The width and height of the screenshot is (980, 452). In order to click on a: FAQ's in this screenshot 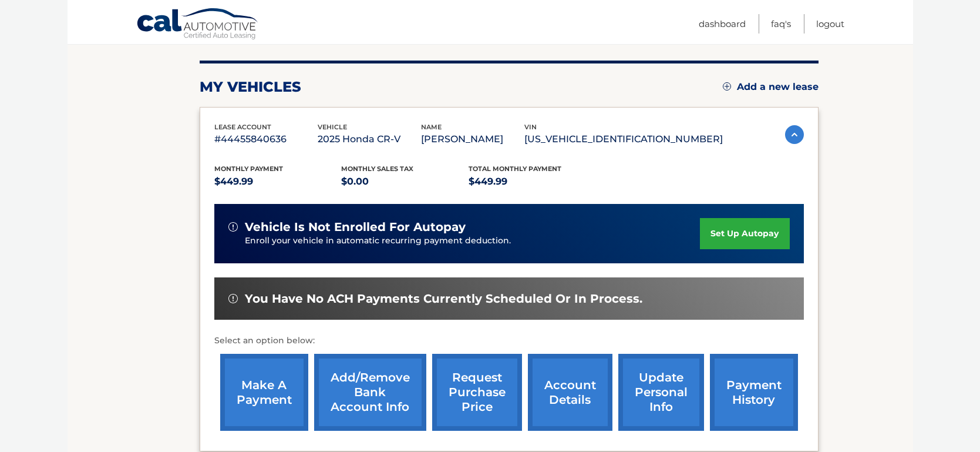, I will do `click(781, 24)`.